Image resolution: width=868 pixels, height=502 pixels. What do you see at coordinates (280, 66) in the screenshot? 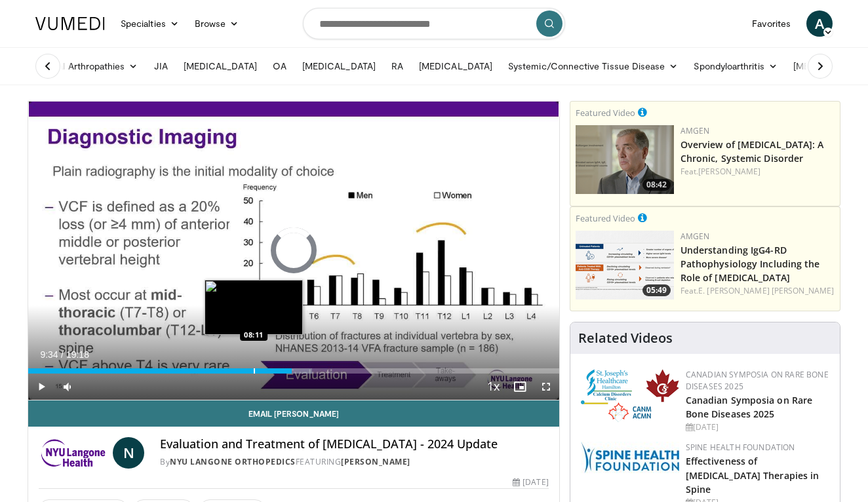
I see `a: OA` at bounding box center [280, 66].